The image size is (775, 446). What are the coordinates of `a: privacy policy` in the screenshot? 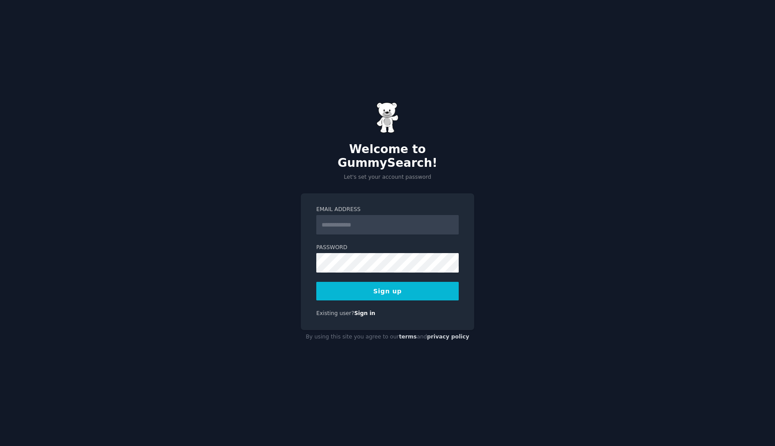 It's located at (448, 336).